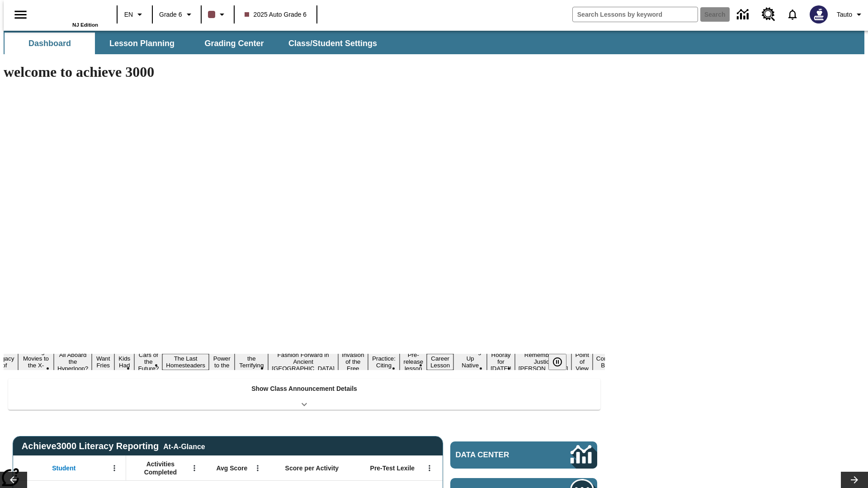 The image size is (868, 488). I want to click on span: Avg Score, so click(231, 468).